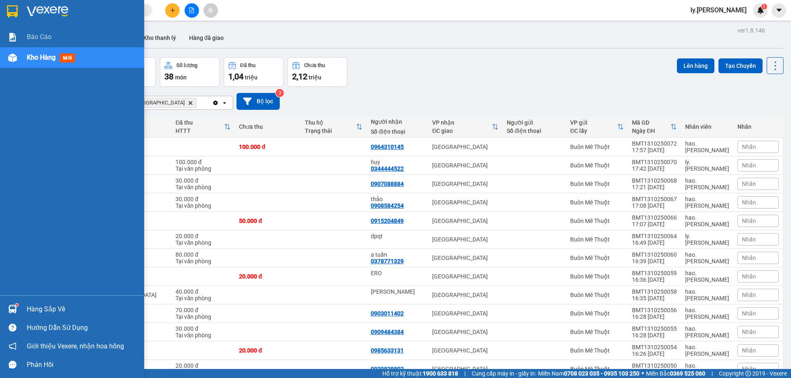  I want to click on span: question-circle, so click(12, 328).